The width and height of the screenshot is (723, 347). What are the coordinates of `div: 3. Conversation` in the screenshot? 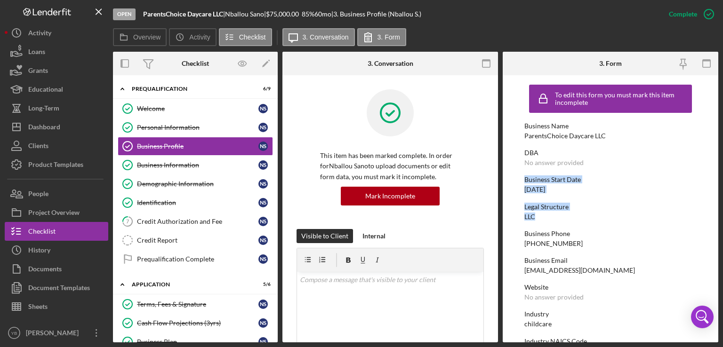 It's located at (390, 64).